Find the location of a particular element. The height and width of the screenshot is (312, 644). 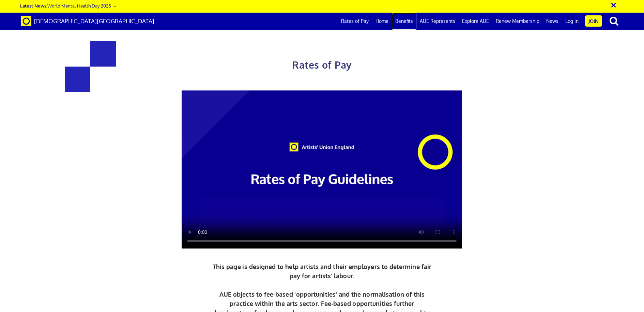

button: search is located at coordinates (614, 21).